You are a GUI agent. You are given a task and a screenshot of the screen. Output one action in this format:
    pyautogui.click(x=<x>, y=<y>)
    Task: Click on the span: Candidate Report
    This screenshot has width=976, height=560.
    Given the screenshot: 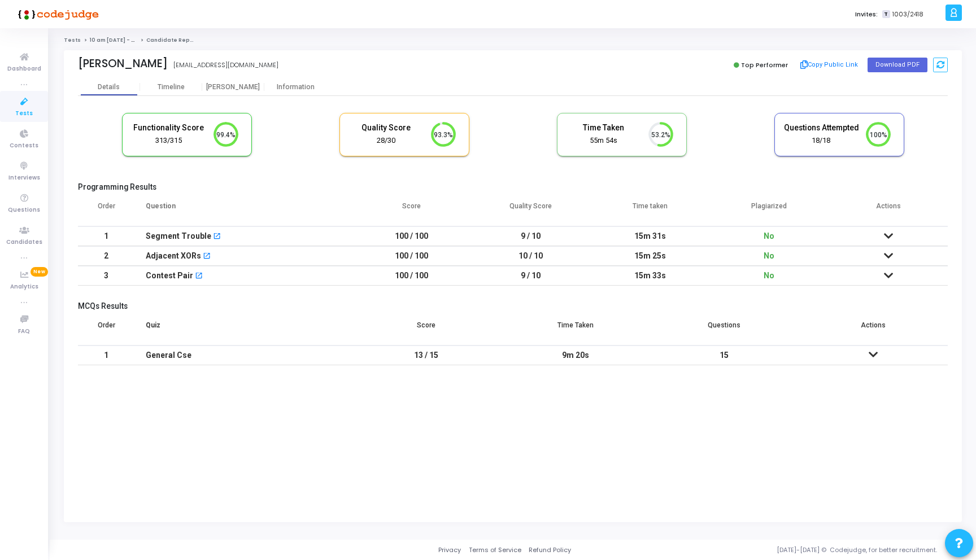 What is the action you would take?
    pyautogui.click(x=172, y=40)
    